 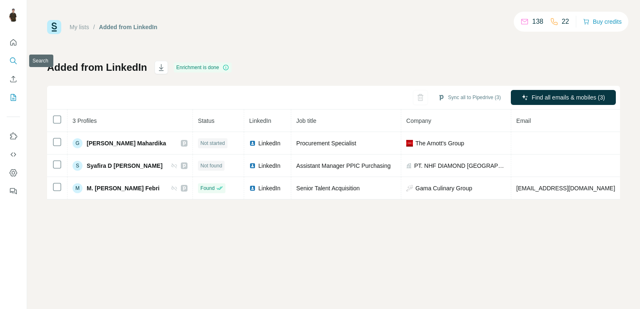 What do you see at coordinates (211, 166) in the screenshot?
I see `span: Not found` at bounding box center [211, 166].